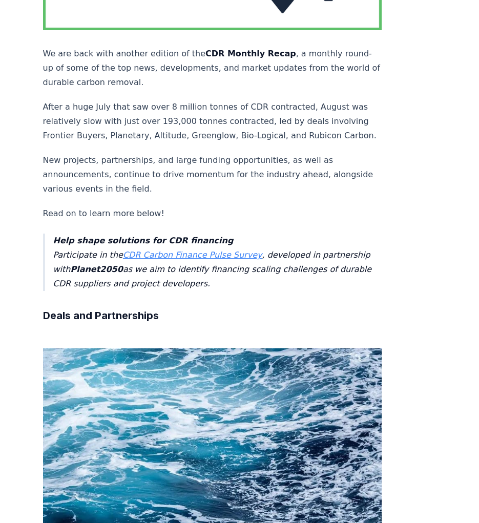  Describe the element at coordinates (250, 53) in the screenshot. I see `strong: CDR Monthly Recap` at that location.